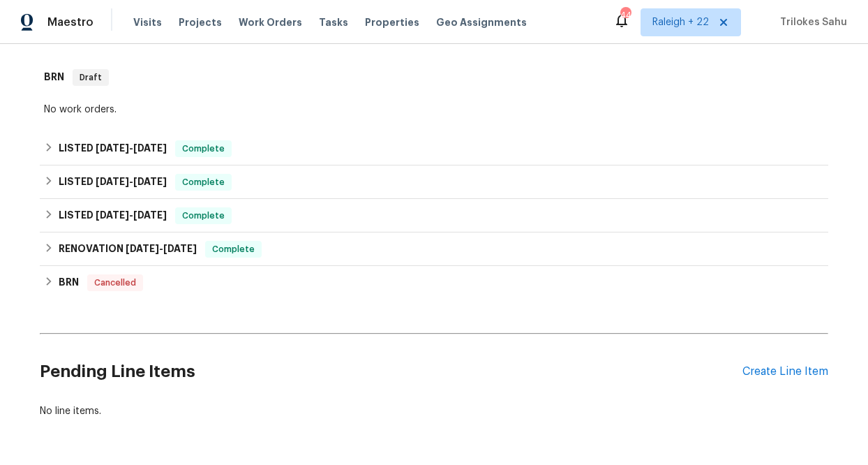 The width and height of the screenshot is (868, 465). Describe the element at coordinates (434, 411) in the screenshot. I see `div: No line items.` at that location.